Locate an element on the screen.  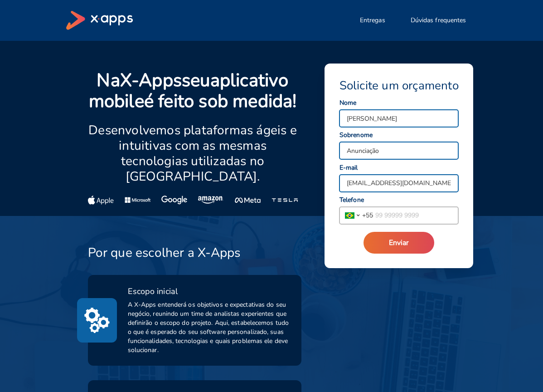
img: Microsoft is located at coordinates (138, 200).